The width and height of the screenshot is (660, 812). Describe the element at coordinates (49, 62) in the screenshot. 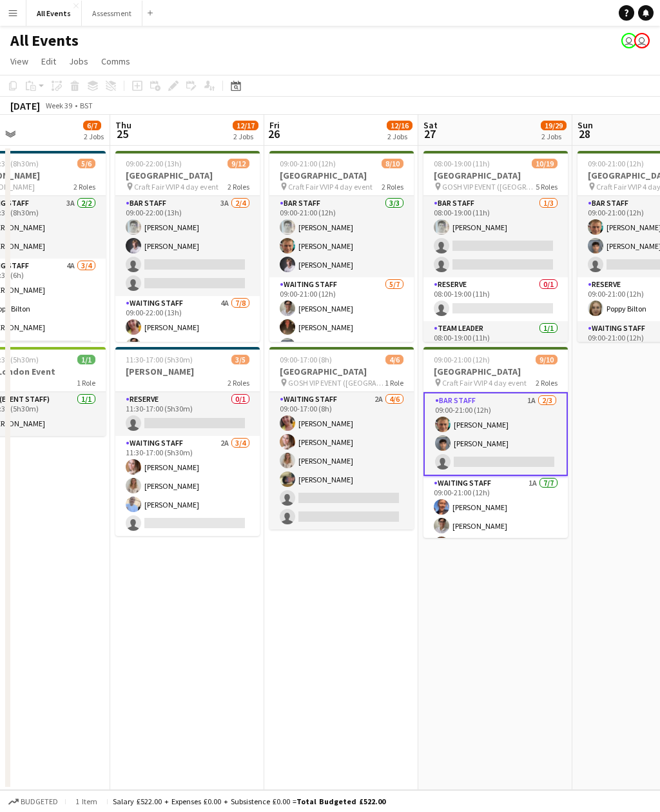

I see `span: Edit` at that location.